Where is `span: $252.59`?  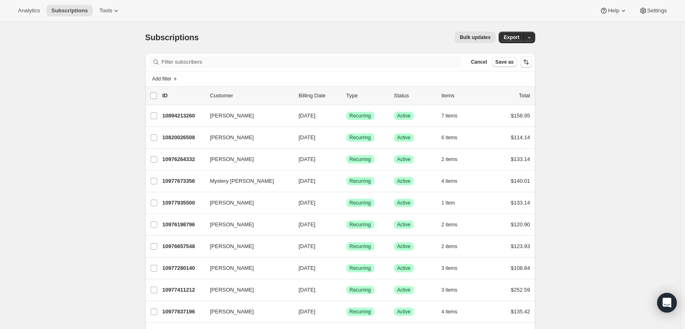 span: $252.59 is located at coordinates (520, 289).